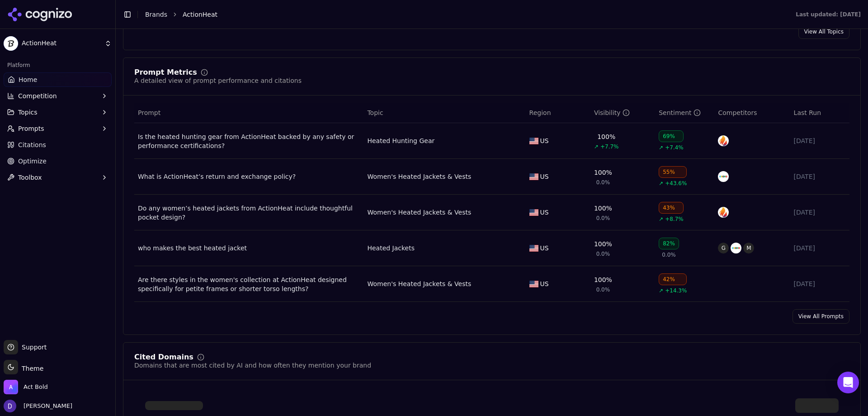 The width and height of the screenshot is (868, 416). Describe the element at coordinates (685, 113) in the screenshot. I see `th: sentiment` at that location.